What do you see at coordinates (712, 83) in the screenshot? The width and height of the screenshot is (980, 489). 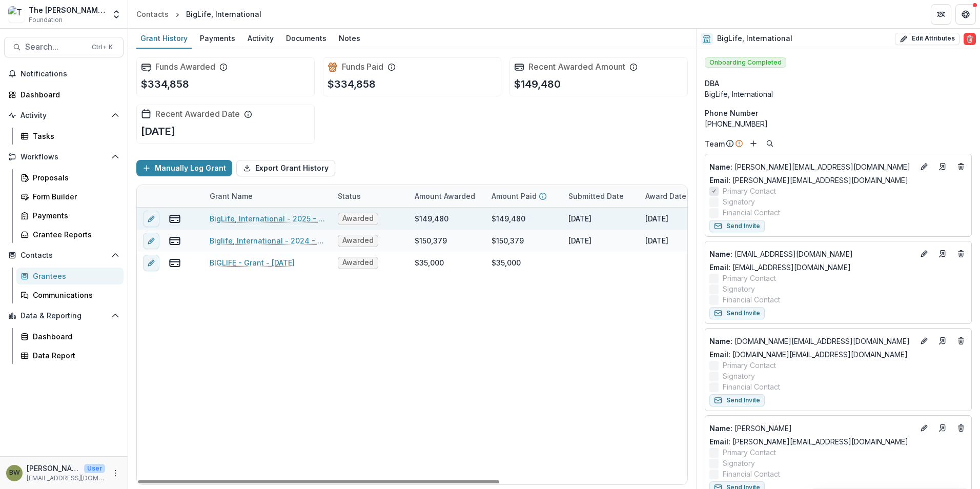 I see `span: DBA` at bounding box center [712, 83].